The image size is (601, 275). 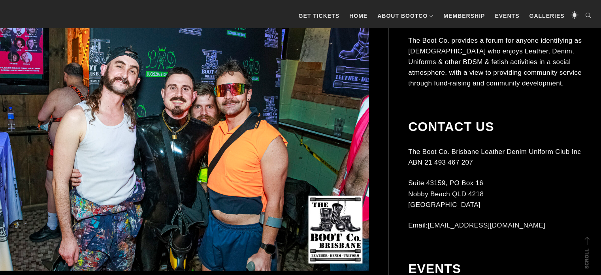 I want to click on h2: Contact Us, so click(x=501, y=126).